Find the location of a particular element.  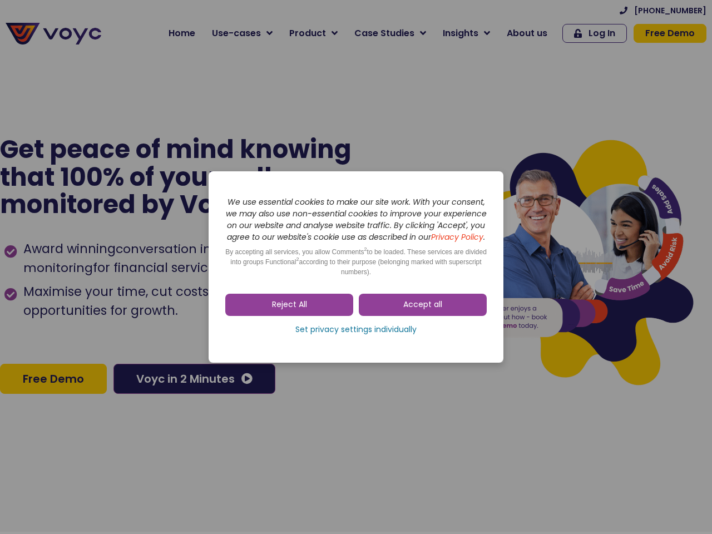

i: We use essential cookies to make our site work. With your consent, we may also use non-essential ... is located at coordinates (356, 219).